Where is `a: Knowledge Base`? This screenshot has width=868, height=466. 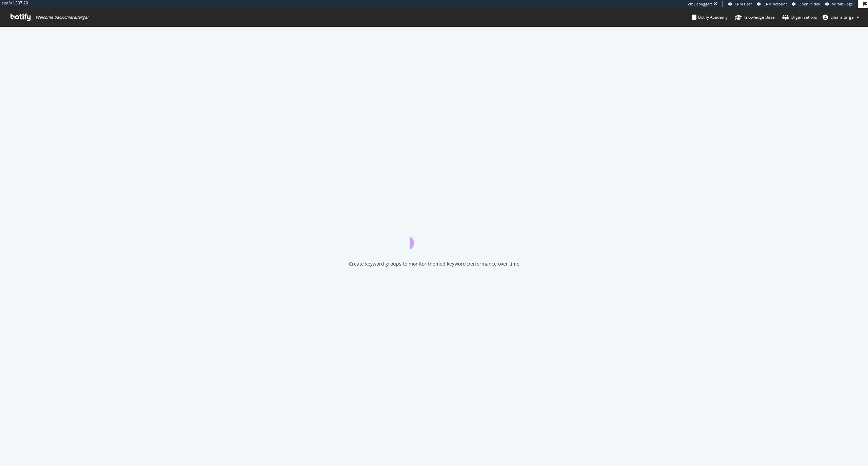 a: Knowledge Base is located at coordinates (755, 17).